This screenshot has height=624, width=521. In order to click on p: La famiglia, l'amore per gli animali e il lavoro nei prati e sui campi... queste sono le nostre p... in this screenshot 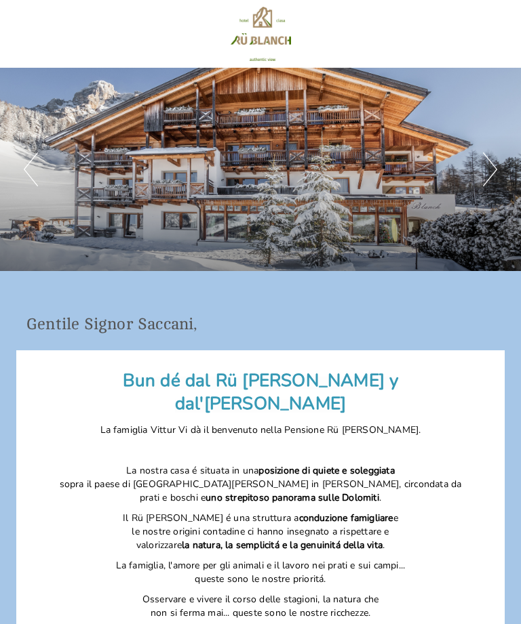, I will do `click(260, 573)`.